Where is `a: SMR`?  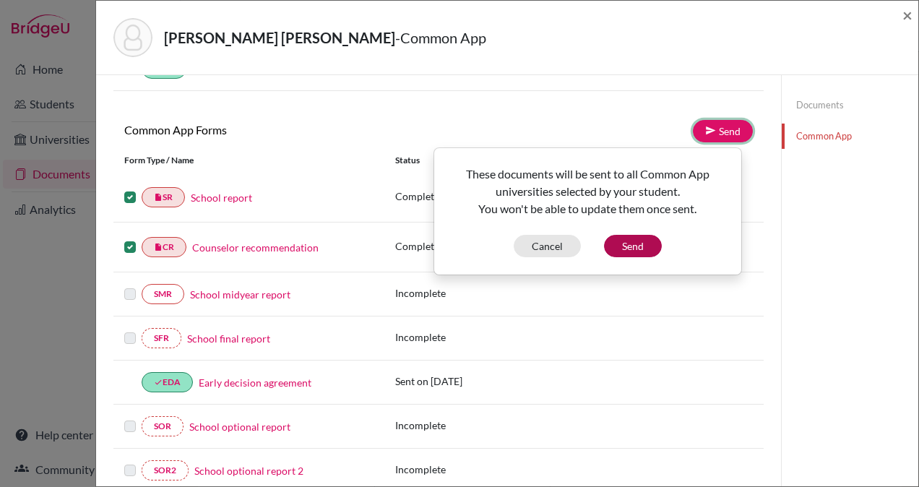
a: SMR is located at coordinates (163, 294).